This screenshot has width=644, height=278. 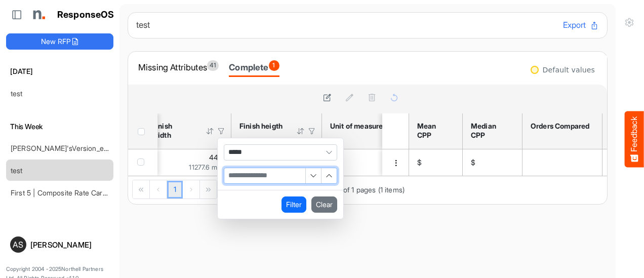 I want to click on div: Default values, so click(x=568, y=70).